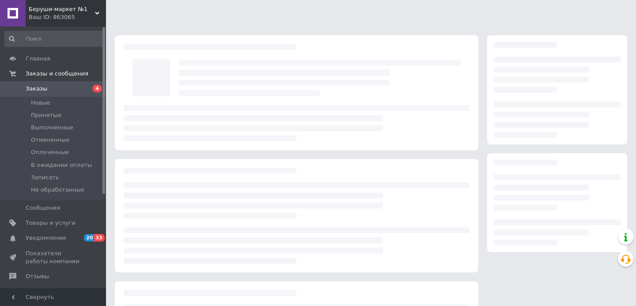 The image size is (636, 306). Describe the element at coordinates (50, 152) in the screenshot. I see `span: Оплаченные` at that location.